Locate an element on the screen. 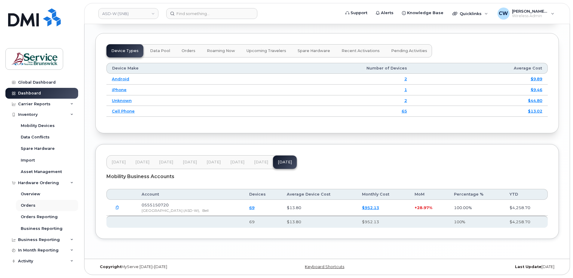 The height and width of the screenshot is (278, 573). span: Quicklinks is located at coordinates (470, 14).